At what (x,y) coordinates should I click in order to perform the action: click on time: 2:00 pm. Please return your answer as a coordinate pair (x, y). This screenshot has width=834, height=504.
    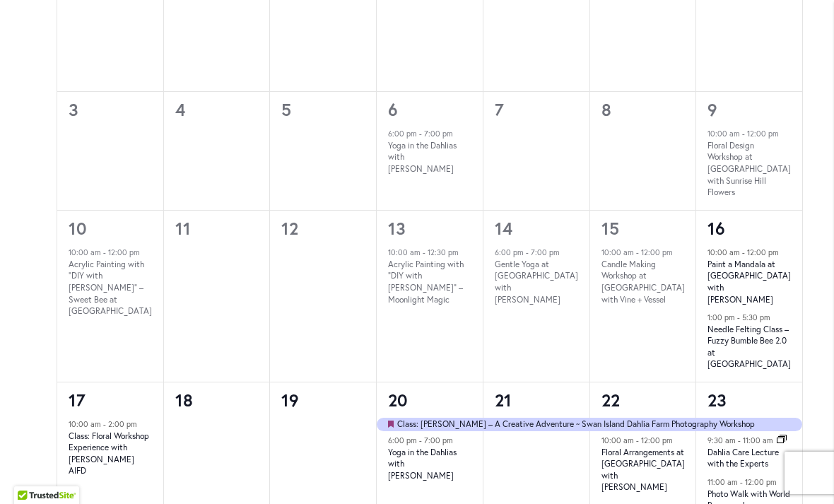
    Looking at the image, I should click on (123, 424).